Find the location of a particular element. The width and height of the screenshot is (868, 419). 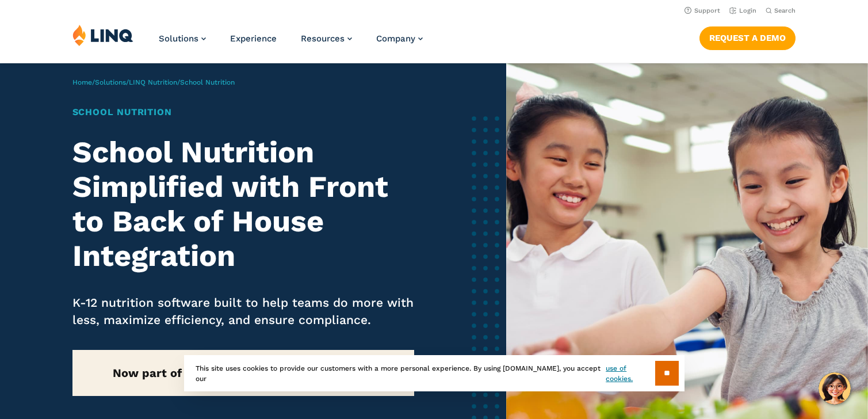

div: This site uses cookies to provide our customers with a more personal experience. By using [DOMAIN... is located at coordinates (434, 373).